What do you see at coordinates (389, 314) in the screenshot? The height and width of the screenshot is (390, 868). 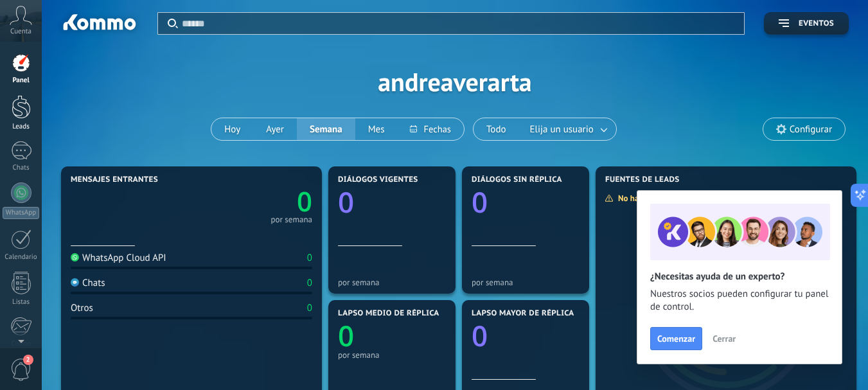 I see `span: Lapso medio de réplica` at bounding box center [389, 314].